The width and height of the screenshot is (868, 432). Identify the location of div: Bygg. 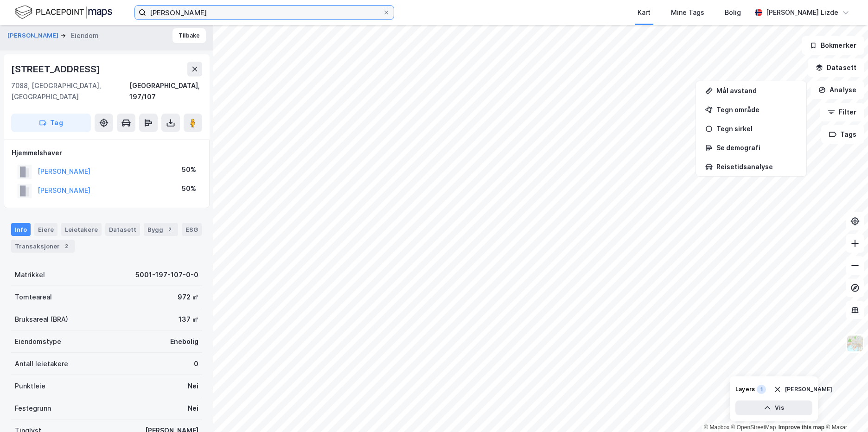
(161, 229).